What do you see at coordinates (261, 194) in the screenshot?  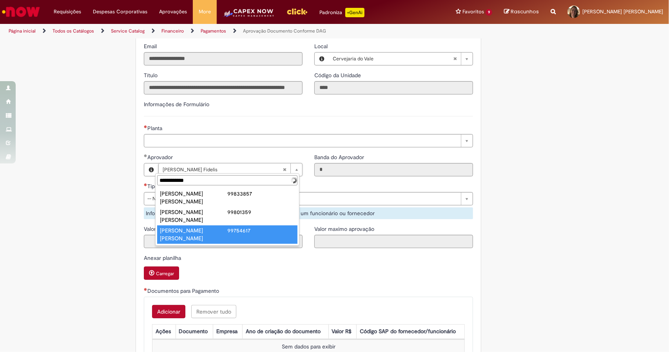 I see `div: 99833857` at bounding box center [261, 194].